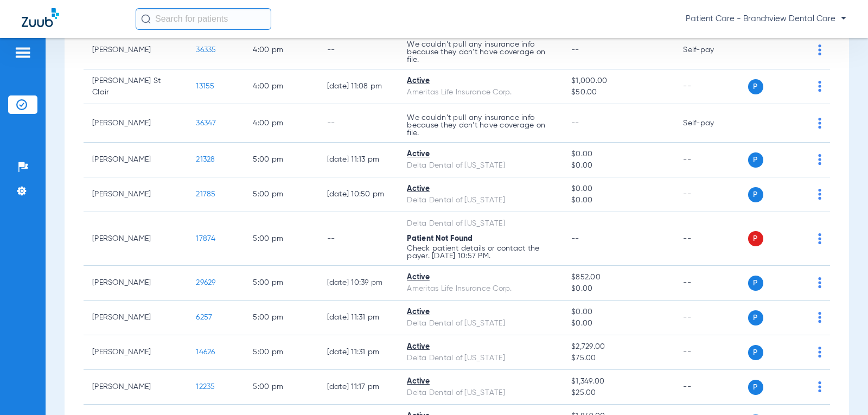  I want to click on span: 29629, so click(205, 283).